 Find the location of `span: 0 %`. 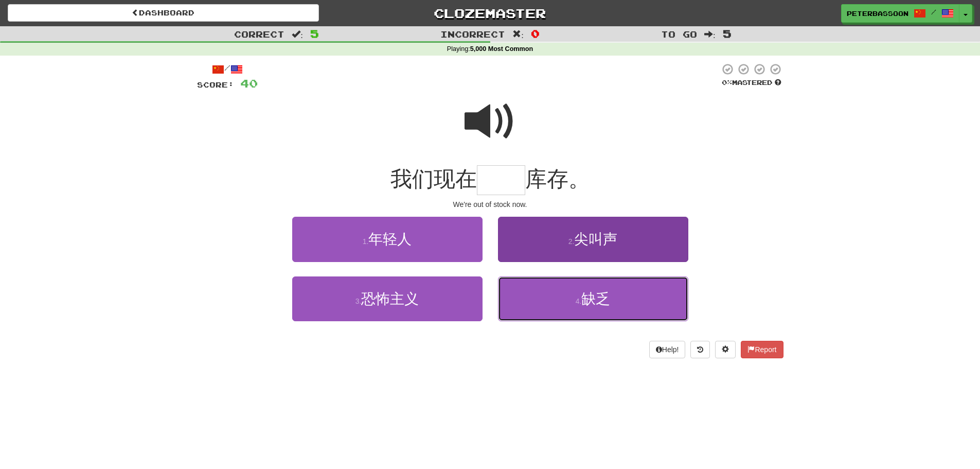

span: 0 % is located at coordinates (727, 82).